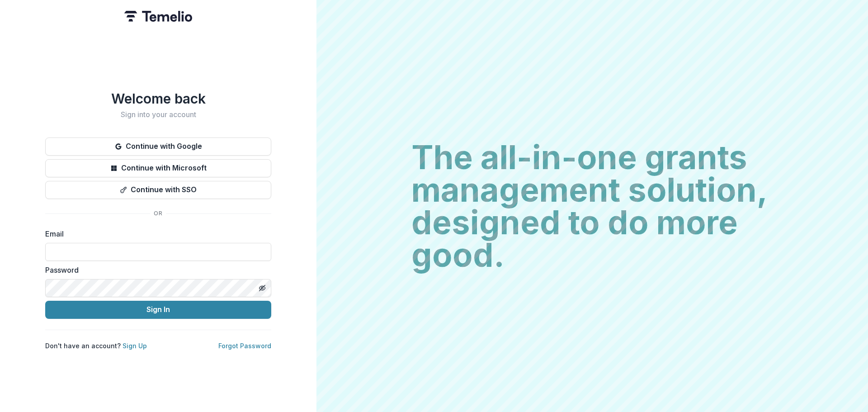 This screenshot has height=412, width=868. I want to click on button: Toggle password visibility, so click(262, 288).